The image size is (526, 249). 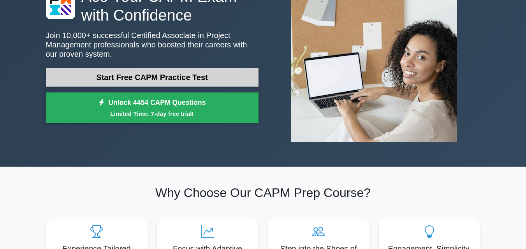 What do you see at coordinates (152, 108) in the screenshot?
I see `a: Unlock 4454 CAPM QuestionsLimited Time: 7-day free trial!` at bounding box center [152, 108].